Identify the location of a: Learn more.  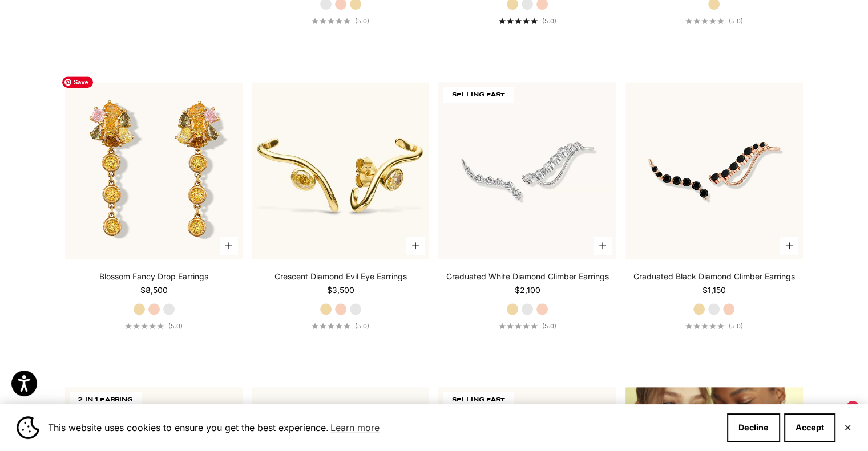
(355, 428).